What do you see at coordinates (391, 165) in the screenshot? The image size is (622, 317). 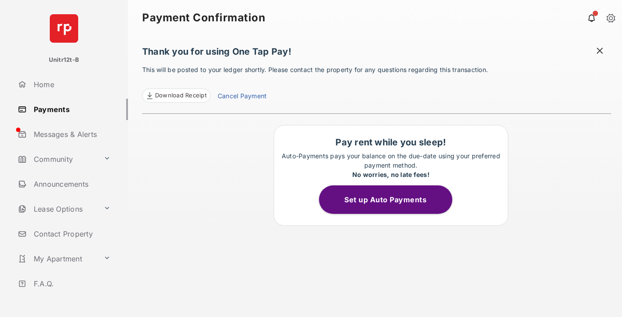 I see `p: Auto-Payments pays your balance on the due-date using your preferred payment method.` at bounding box center [391, 165].